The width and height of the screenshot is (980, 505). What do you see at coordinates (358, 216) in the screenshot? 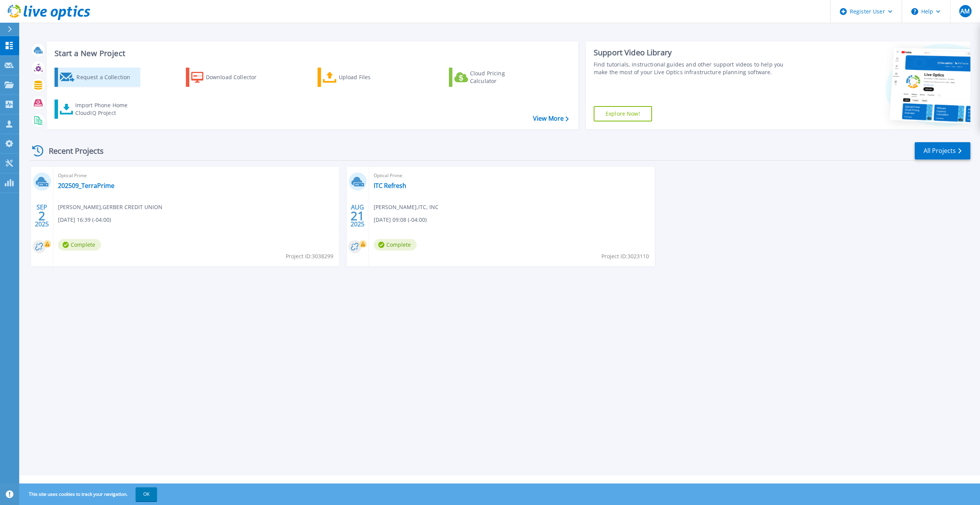
I see `div: AUG 2025` at bounding box center [358, 216].